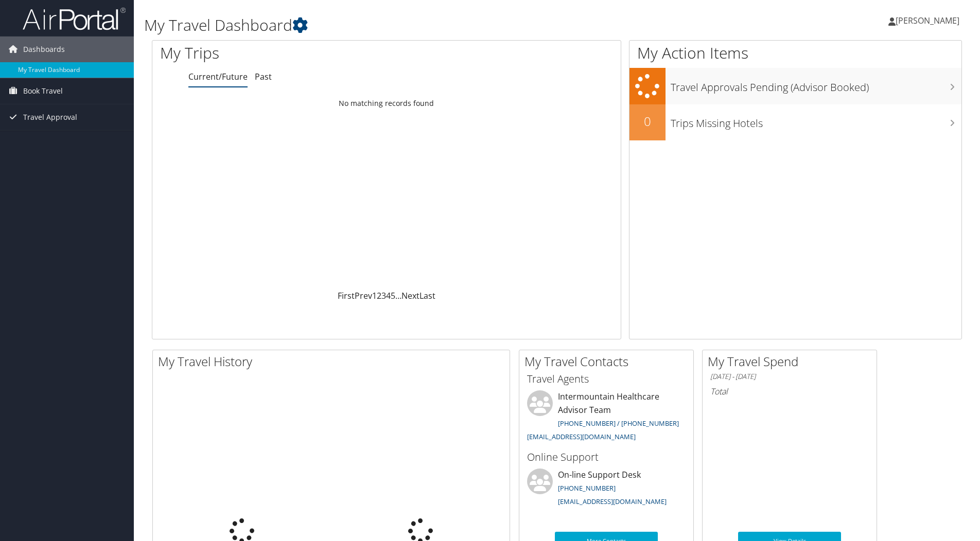  I want to click on a: 0Trips Missing Hotels, so click(795, 122).